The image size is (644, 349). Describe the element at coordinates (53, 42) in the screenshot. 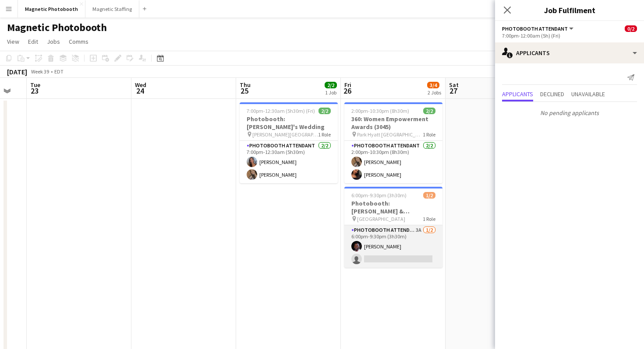

I see `a: Jobs` at that location.